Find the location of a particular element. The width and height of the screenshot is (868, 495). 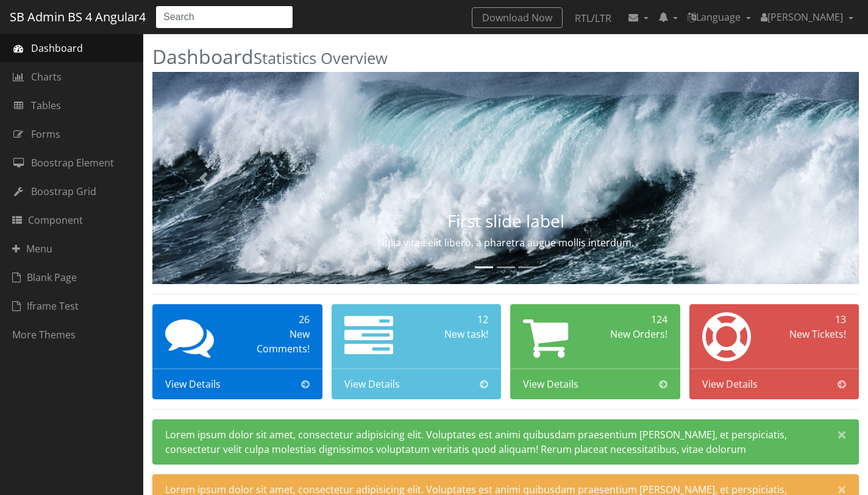

div: 13 is located at coordinates (813, 319).